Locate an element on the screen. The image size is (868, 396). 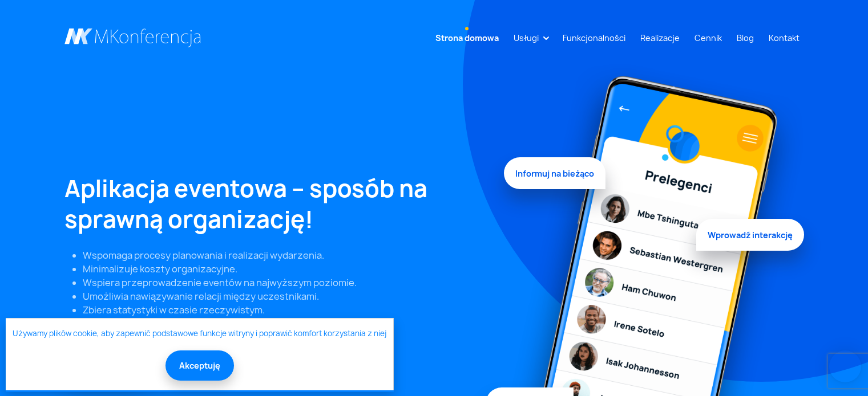
a: Strona domowa is located at coordinates (466, 38).